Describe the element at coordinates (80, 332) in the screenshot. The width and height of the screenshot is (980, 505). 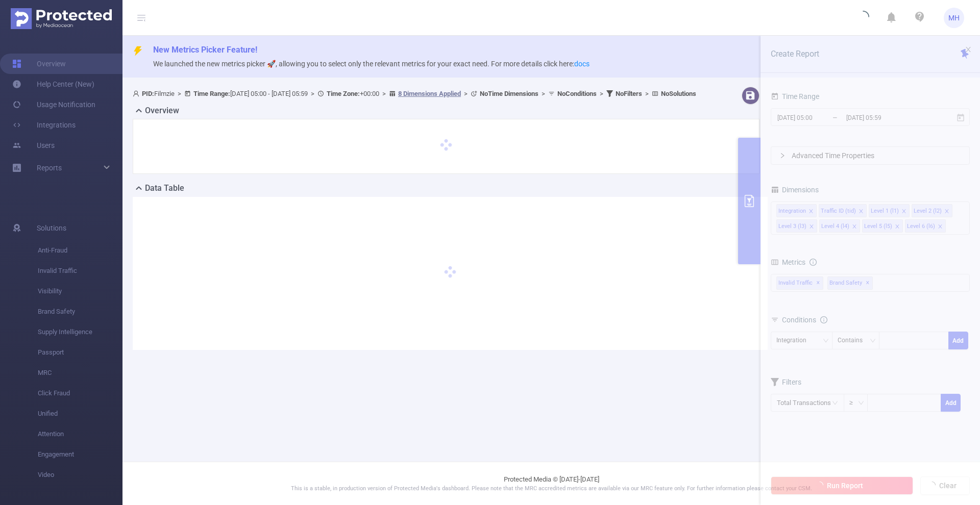
I see `span: Supply Intelligence` at that location.